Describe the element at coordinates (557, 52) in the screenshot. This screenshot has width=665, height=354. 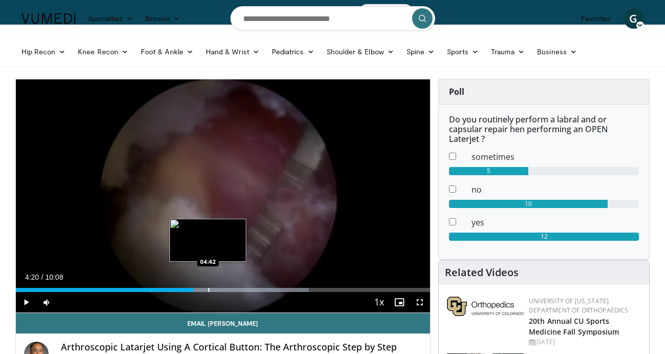
I see `a: Business` at that location.